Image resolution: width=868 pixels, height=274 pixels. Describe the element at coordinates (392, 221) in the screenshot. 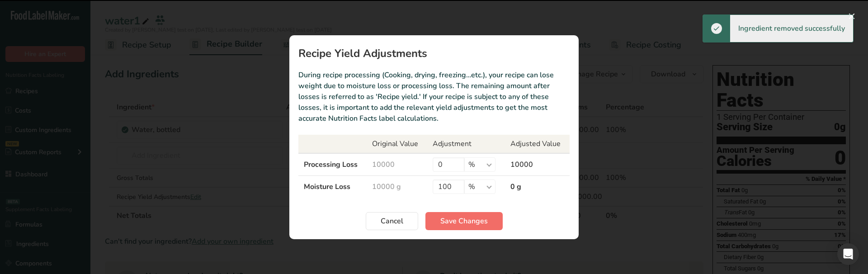

I see `button: Cancel` at that location.